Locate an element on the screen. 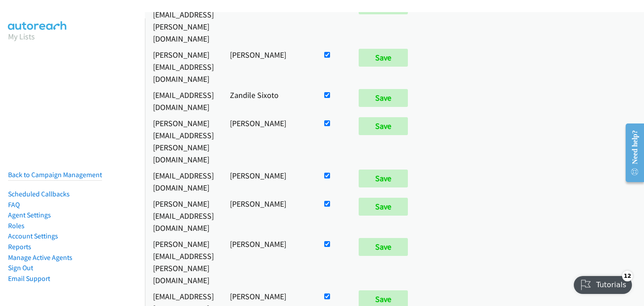 Image resolution: width=644 pixels, height=306 pixels. a: FAQ is located at coordinates (13, 204).